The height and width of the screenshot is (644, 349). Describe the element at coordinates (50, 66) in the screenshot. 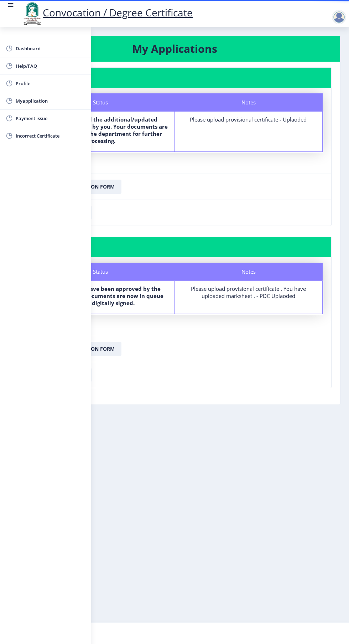

I see `span: Help/FAQ` at that location.